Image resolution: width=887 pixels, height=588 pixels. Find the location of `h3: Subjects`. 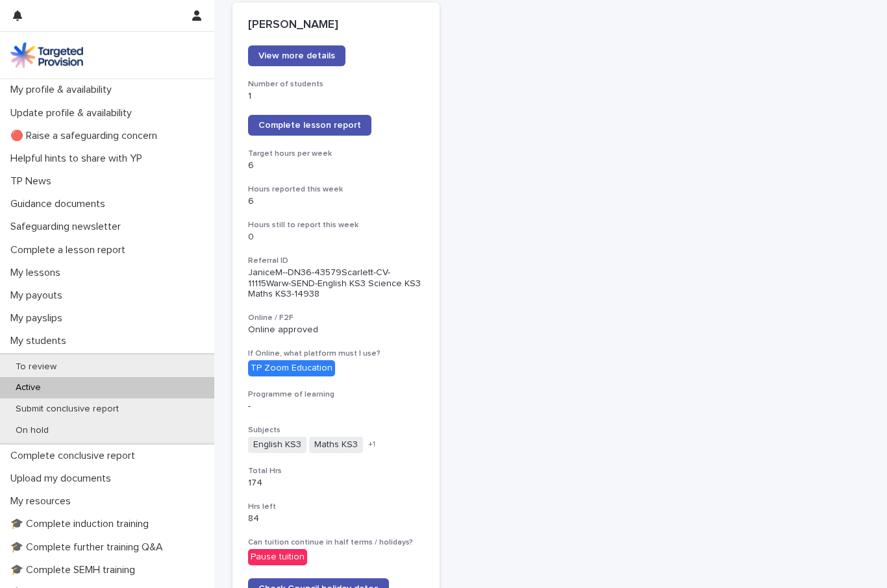

h3: Subjects is located at coordinates (335, 431).